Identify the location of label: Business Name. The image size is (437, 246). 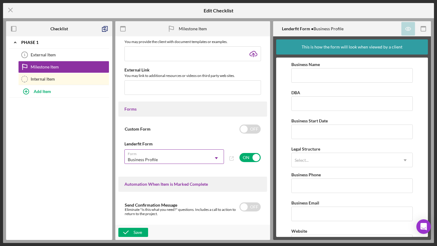
(305, 64).